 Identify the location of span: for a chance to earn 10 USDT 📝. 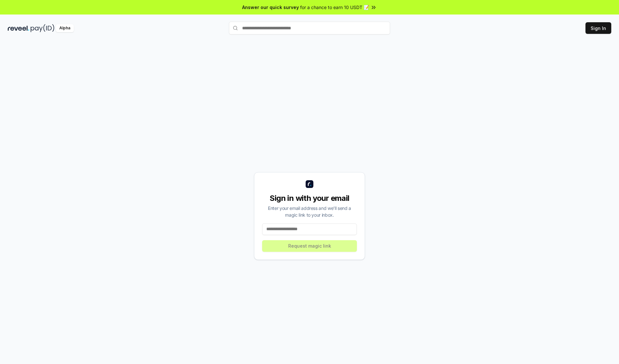
(335, 7).